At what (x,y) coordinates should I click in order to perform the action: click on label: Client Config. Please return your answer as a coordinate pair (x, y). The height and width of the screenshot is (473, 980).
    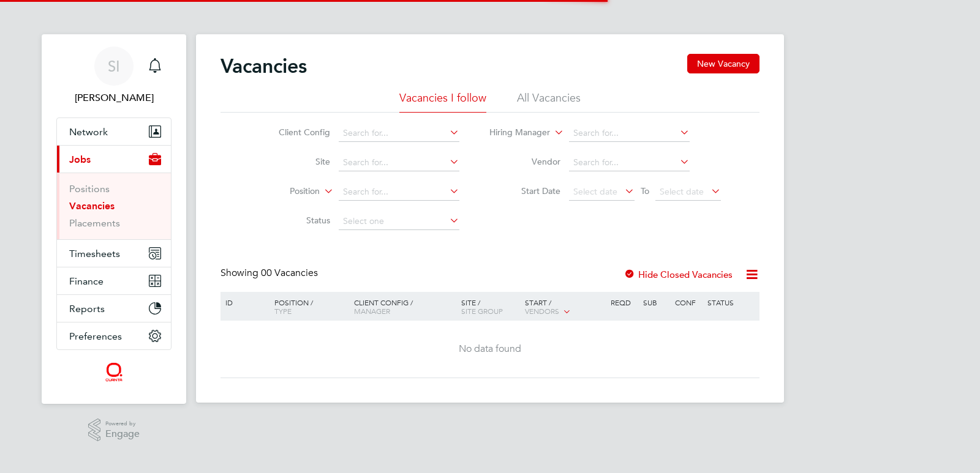
    Looking at the image, I should click on (295, 132).